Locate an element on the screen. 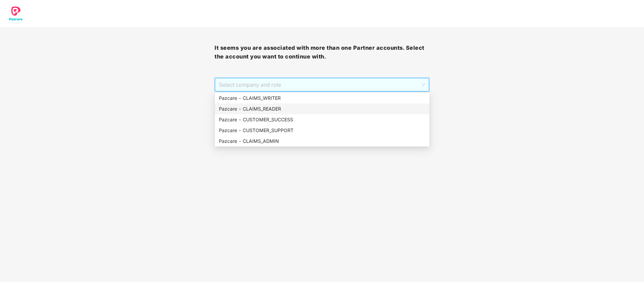  div: Pazcare - CLAIMS_ADMIN is located at coordinates (322, 141).